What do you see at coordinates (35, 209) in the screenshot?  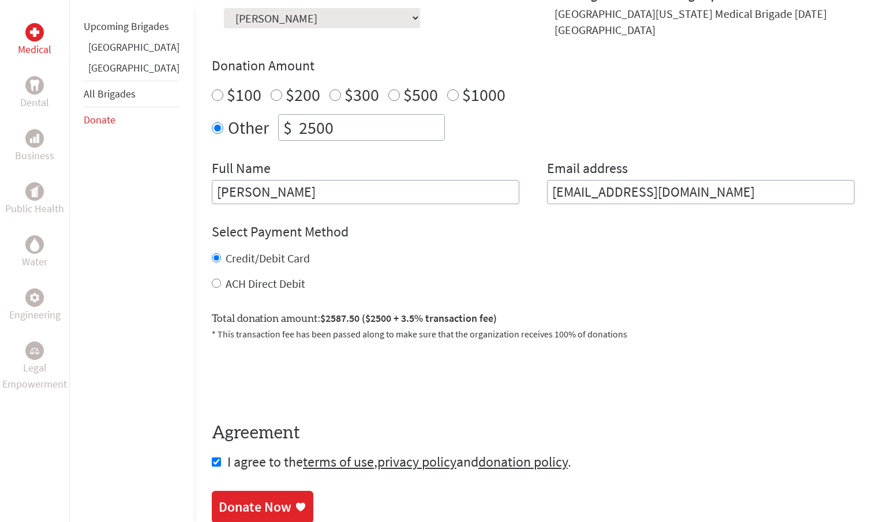 I see `p: Public Health` at bounding box center [35, 209].